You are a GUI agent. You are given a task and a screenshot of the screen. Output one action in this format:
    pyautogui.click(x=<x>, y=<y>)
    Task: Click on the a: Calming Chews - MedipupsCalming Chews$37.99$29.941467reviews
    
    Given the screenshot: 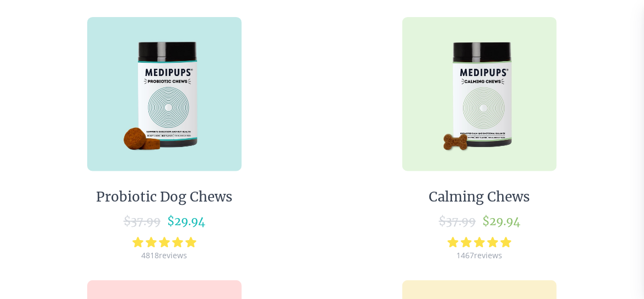 What is the action you would take?
    pyautogui.click(x=480, y=134)
    